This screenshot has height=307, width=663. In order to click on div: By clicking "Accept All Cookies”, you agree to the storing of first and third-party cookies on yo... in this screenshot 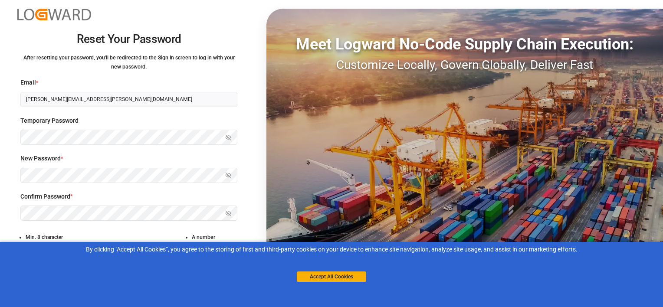, I will do `click(332, 250)`.